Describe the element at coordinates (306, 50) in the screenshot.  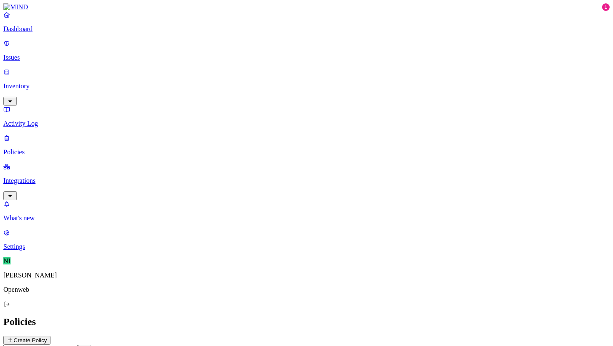
I see `a: Issues` at that location.